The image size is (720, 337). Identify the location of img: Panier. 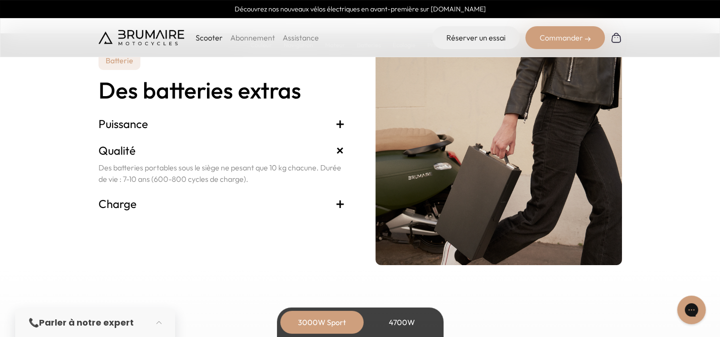
(616, 38).